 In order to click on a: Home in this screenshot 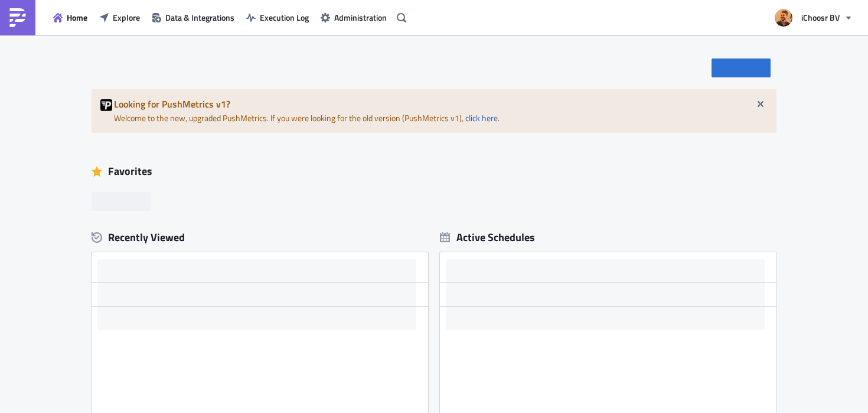, I will do `click(71, 17)`.